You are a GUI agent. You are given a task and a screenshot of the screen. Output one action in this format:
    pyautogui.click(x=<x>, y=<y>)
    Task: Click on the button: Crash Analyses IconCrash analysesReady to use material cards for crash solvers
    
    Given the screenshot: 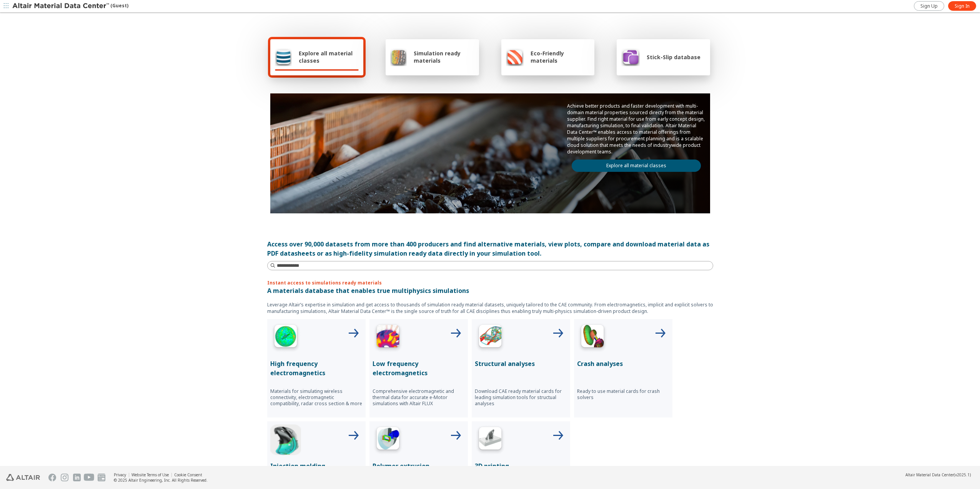 What is the action you would take?
    pyautogui.click(x=623, y=368)
    